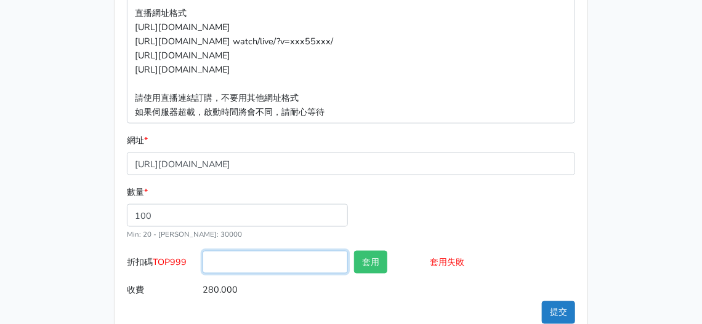 This screenshot has width=702, height=324. What do you see at coordinates (371, 262) in the screenshot?
I see `button: 套用` at bounding box center [371, 262].